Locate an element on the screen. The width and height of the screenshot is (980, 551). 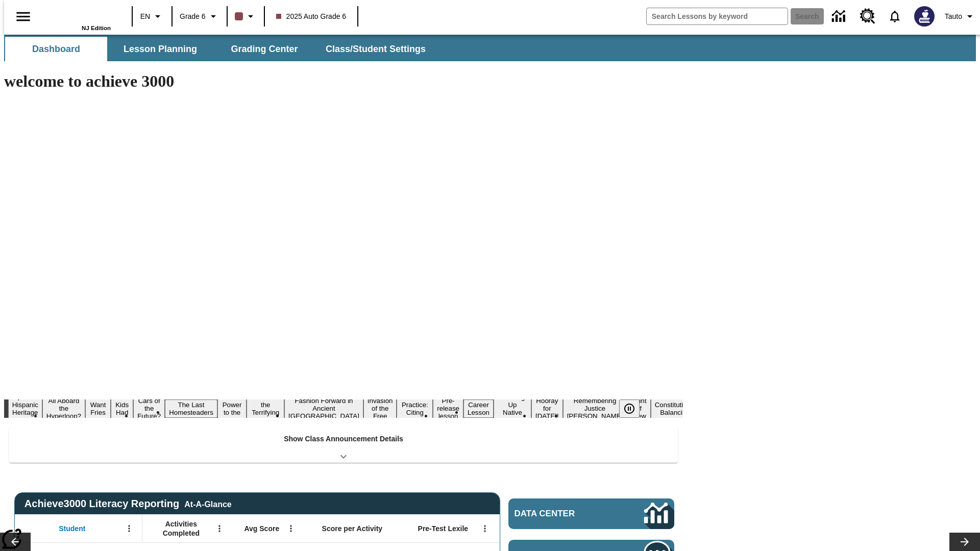
div: At-A-Glance is located at coordinates (208, 503).